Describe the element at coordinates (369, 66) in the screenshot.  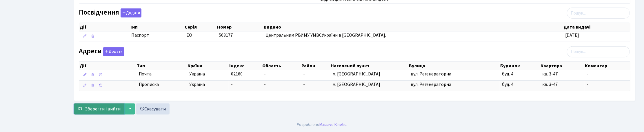
I see `th: Населений пункт` at that location.